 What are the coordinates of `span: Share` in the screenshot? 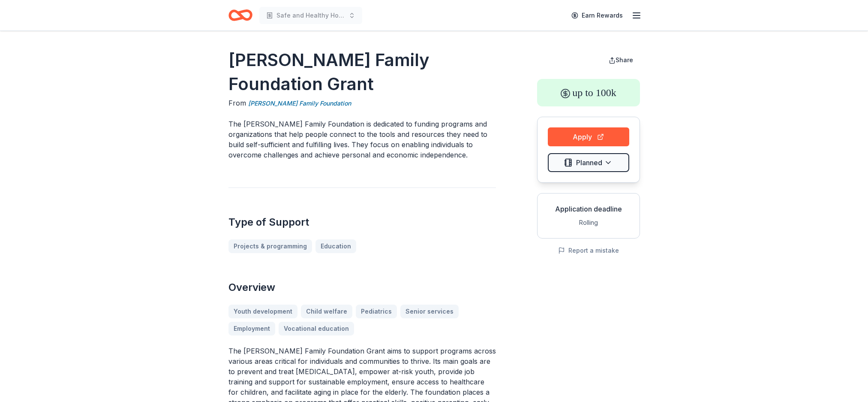 It's located at (625, 60).